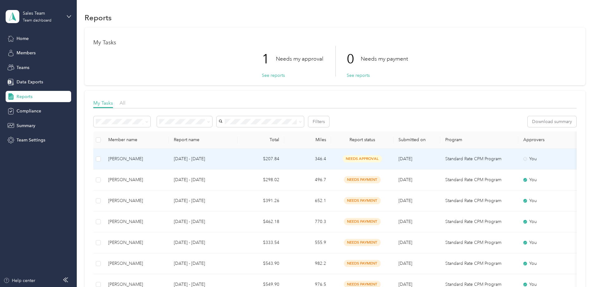 The image size is (596, 287). I want to click on td: $462.18, so click(261, 222).